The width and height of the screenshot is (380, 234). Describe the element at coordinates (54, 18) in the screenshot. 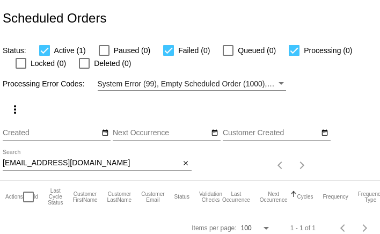

I see `h2: Scheduled Orders` at that location.